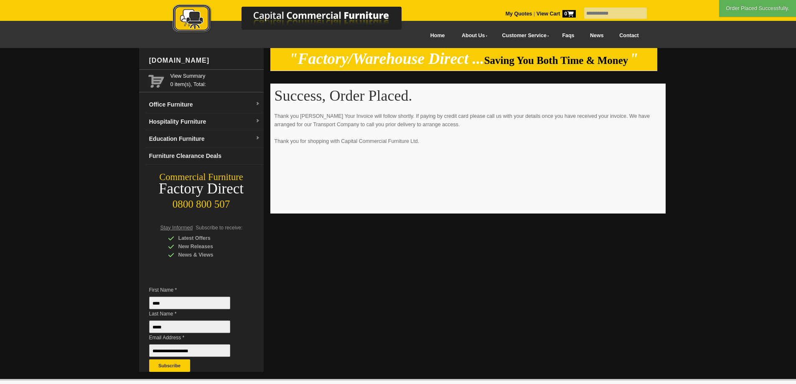 The image size is (796, 384). What do you see at coordinates (205, 139) in the screenshot?
I see `a: Education Furnituredropdown` at bounding box center [205, 139].